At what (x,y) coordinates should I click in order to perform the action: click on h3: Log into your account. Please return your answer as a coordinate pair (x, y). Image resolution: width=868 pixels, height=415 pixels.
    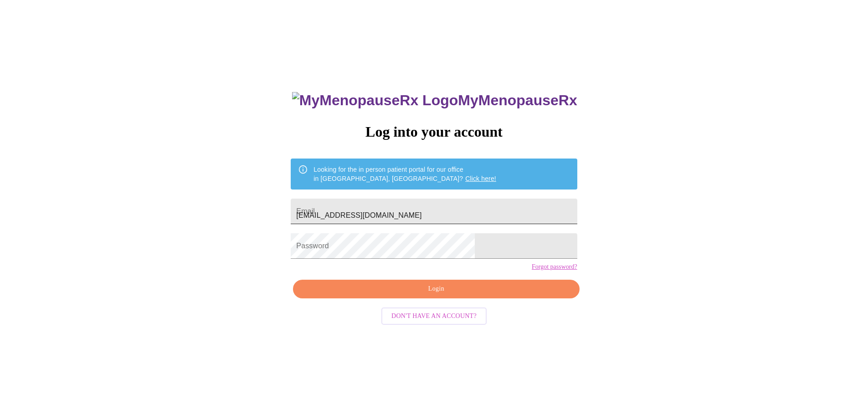
    Looking at the image, I should click on (434, 132).